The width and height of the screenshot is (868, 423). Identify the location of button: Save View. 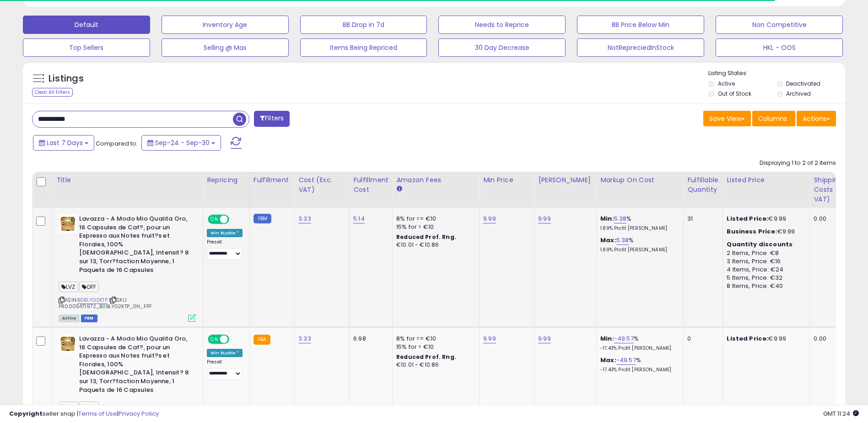
(727, 119).